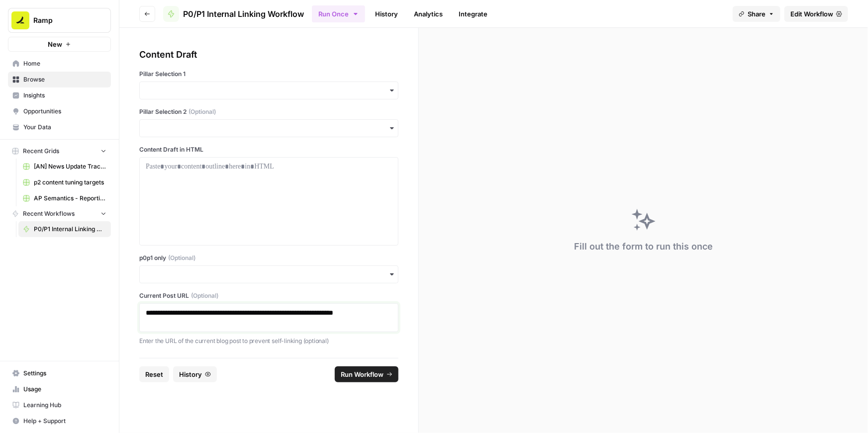 The width and height of the screenshot is (868, 433). I want to click on button: Run Once, so click(338, 14).